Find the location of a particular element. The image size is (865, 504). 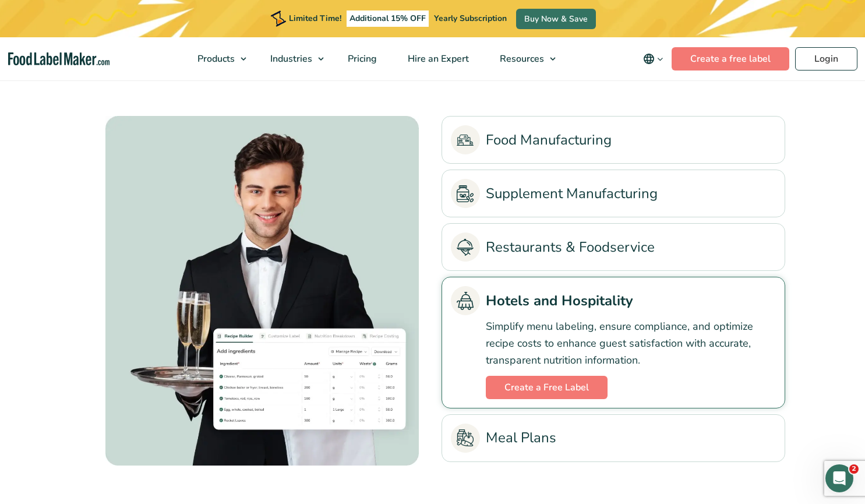

span: Limited Time! is located at coordinates (315, 18).